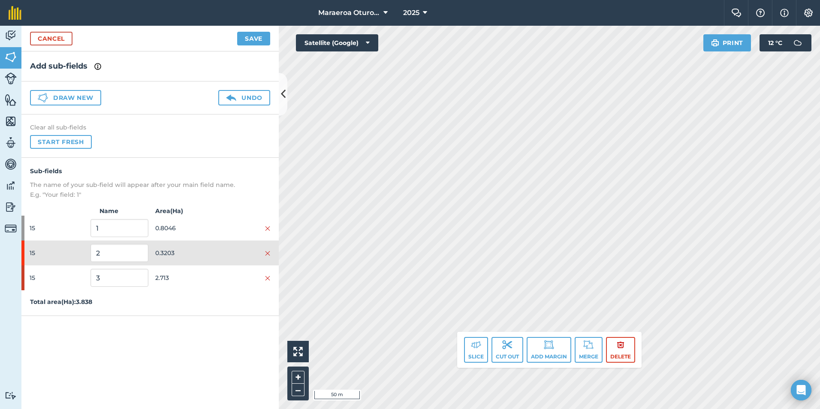 This screenshot has height=409, width=820. Describe the element at coordinates (150, 171) in the screenshot. I see `h4: Sub-fields` at that location.